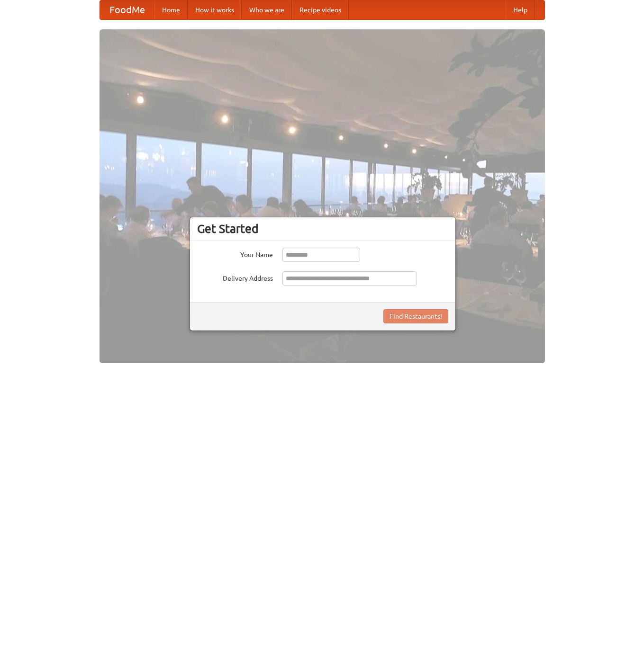  Describe the element at coordinates (320, 10) in the screenshot. I see `a: Recipe videos` at that location.